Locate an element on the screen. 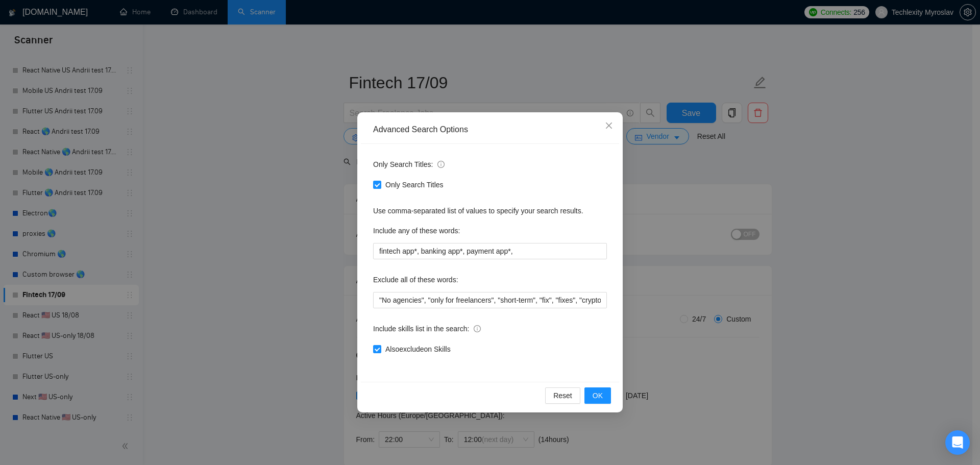  span: Only Search Titles: is located at coordinates (409, 165).